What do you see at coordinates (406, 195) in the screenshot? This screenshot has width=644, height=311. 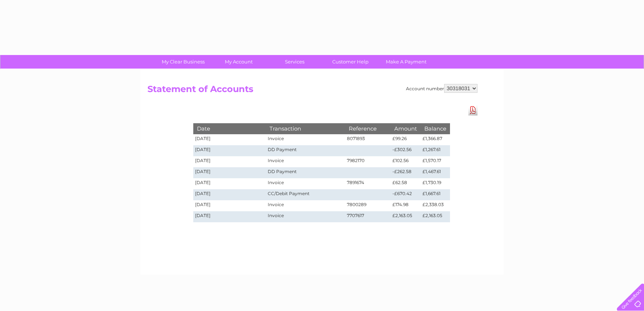 I see `td: -£670.42` at bounding box center [406, 195].